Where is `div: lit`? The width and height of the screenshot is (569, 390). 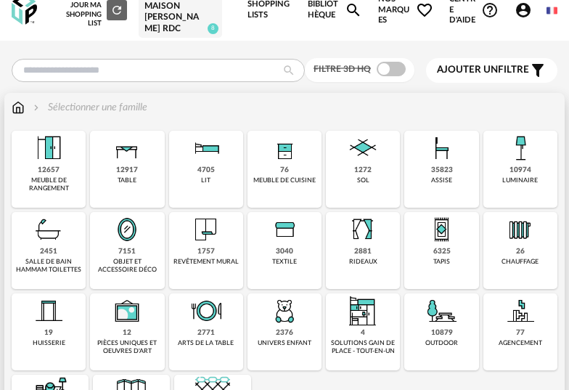
div: lit is located at coordinates (205, 180).